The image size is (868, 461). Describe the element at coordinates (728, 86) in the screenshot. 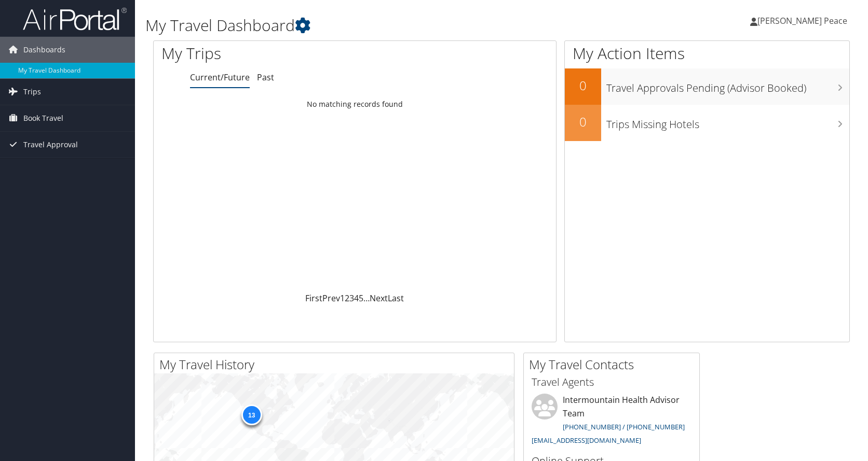

I see `h3: Travel Approvals Pending (Advisor Booked)` at that location.